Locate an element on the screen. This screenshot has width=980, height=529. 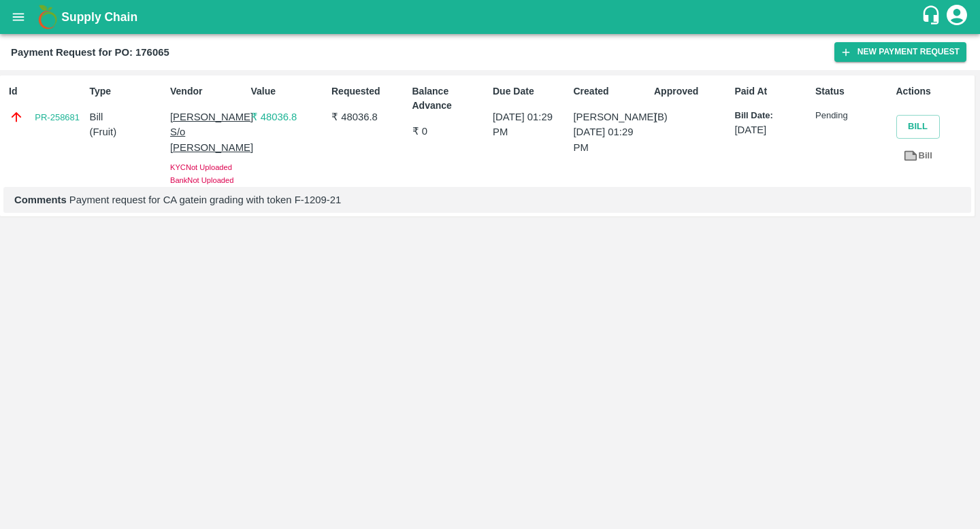
p: (B) is located at coordinates (691, 117).